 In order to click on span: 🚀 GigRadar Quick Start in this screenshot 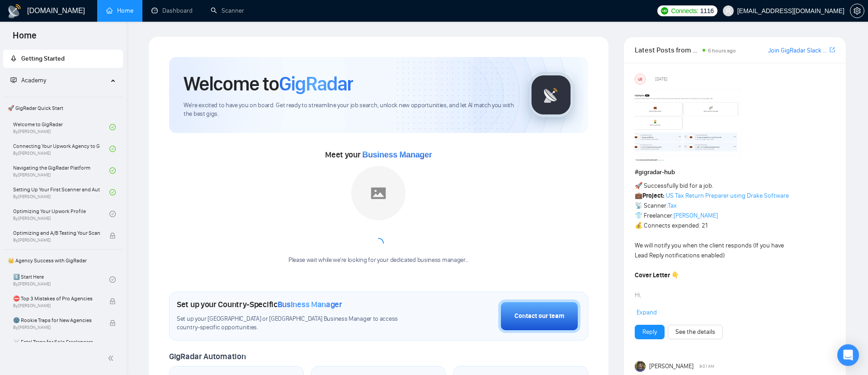, I will do `click(63, 108)`.